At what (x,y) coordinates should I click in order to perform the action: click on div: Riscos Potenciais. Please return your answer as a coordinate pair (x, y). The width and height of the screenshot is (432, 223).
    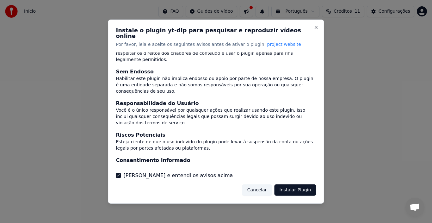
    Looking at the image, I should click on (216, 135).